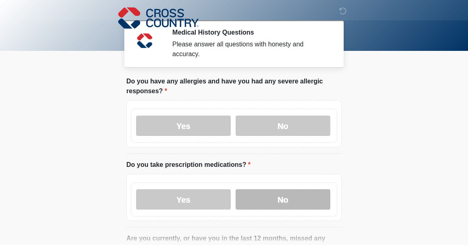 The height and width of the screenshot is (245, 468). What do you see at coordinates (145, 41) in the screenshot?
I see `img: Agent Avatar` at bounding box center [145, 41].